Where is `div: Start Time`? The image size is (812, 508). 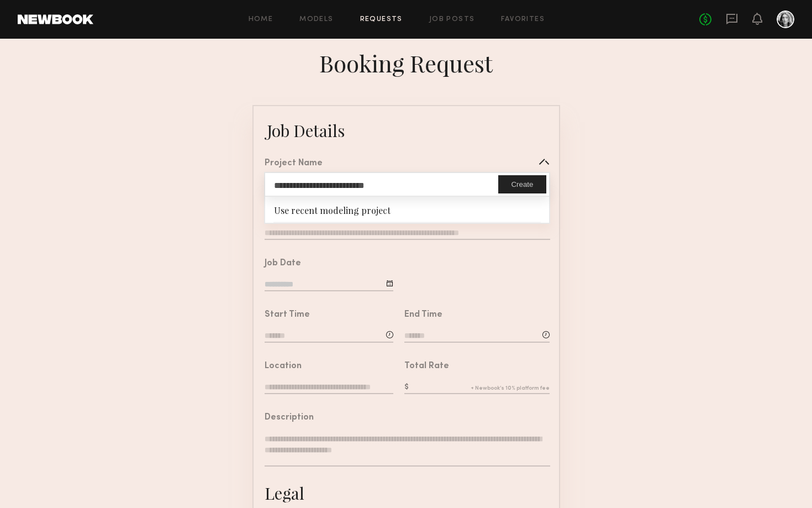 div: Start Time is located at coordinates (287, 315).